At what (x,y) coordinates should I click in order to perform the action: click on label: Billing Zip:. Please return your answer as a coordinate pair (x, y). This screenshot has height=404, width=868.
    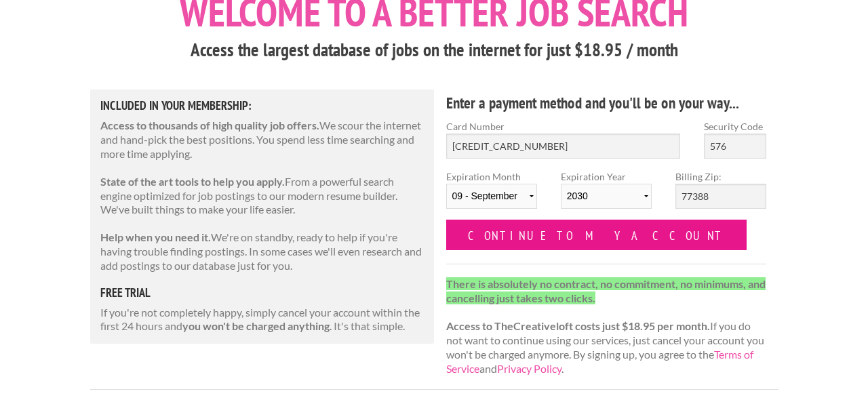
    Looking at the image, I should click on (721, 176).